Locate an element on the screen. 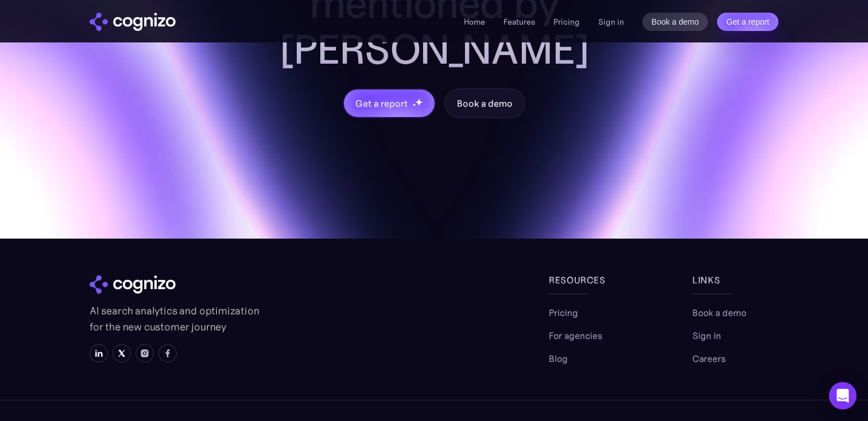  img: X icon is located at coordinates (121, 354).